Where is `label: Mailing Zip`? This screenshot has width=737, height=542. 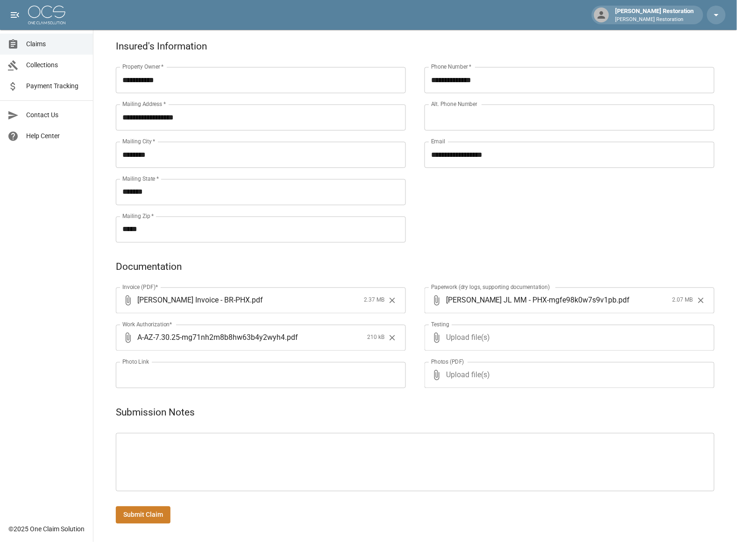
label: Mailing Zip is located at coordinates (138, 216).